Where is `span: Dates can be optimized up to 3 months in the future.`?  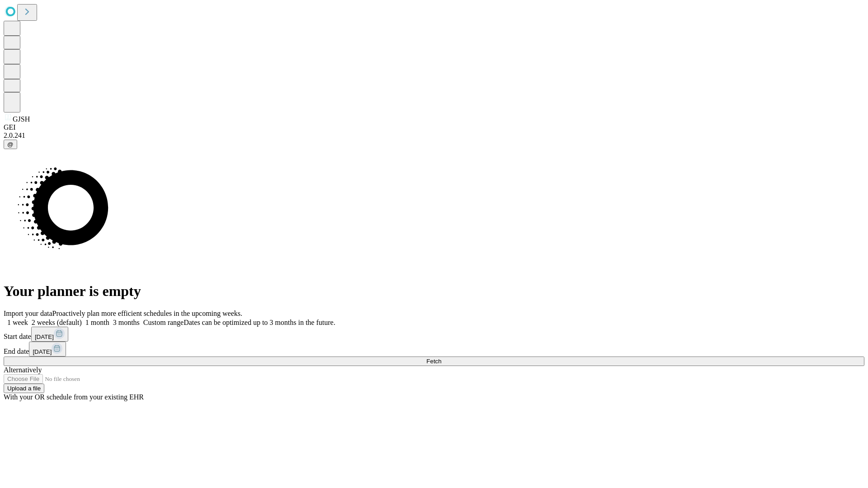 span: Dates can be optimized up to 3 months in the future. is located at coordinates (259, 322).